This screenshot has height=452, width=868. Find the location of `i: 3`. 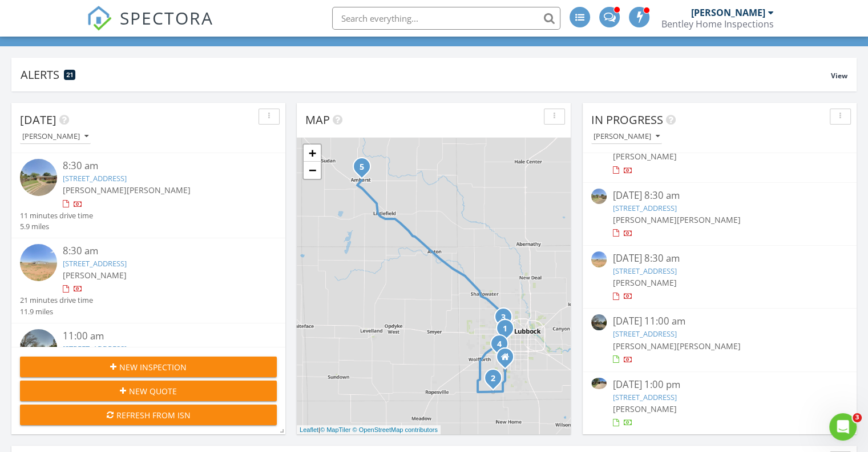

i: 3 is located at coordinates (503, 318).